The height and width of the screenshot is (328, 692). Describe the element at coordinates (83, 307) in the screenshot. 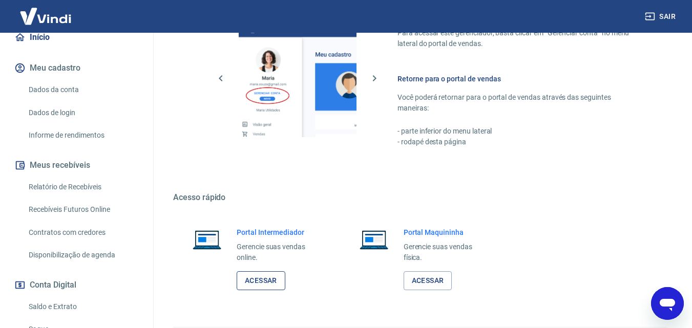

I see `a: Saldo e Extrato` at that location.